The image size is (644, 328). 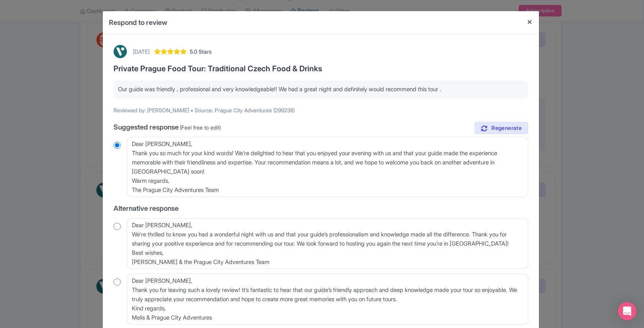 What do you see at coordinates (627, 311) in the screenshot?
I see `div: Open Intercom Messenger` at bounding box center [627, 311].